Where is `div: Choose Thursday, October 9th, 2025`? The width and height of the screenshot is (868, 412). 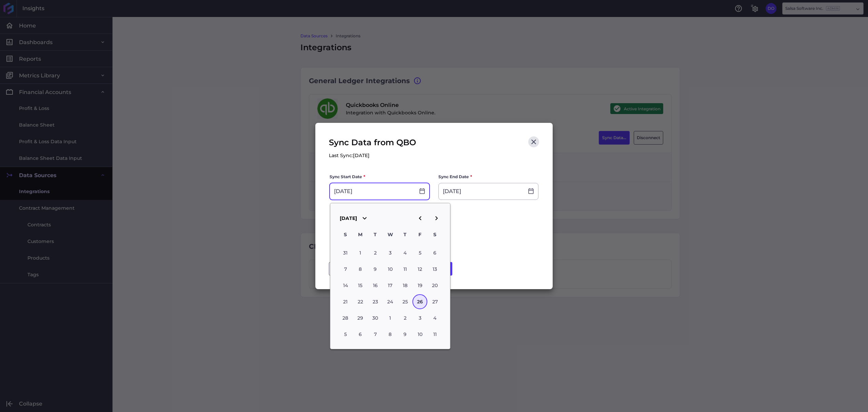
div: Choose Thursday, October 9th, 2025 is located at coordinates (406, 335).